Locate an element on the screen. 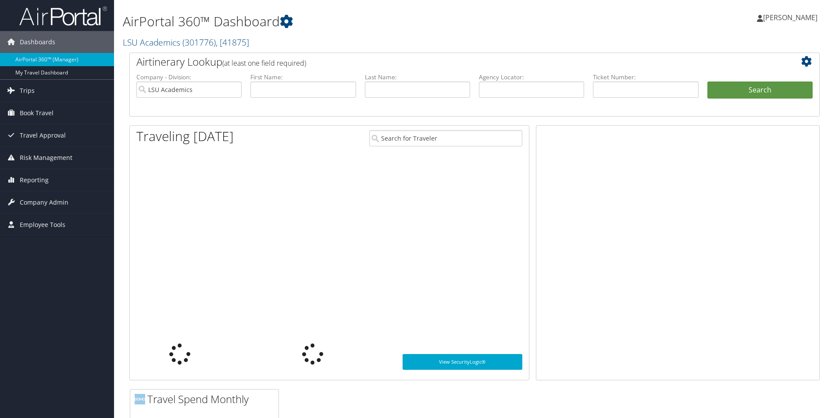  h1: AirPortal 360™ Dashboard is located at coordinates (357, 21).